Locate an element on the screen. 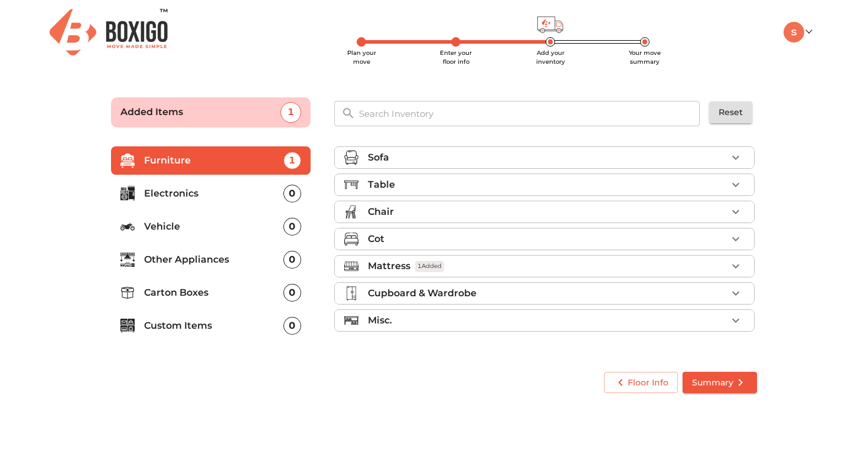 The width and height of the screenshot is (868, 471). span: 1 Added is located at coordinates (429, 266).